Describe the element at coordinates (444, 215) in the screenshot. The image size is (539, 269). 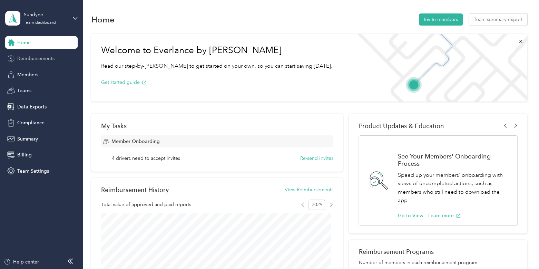
I see `button: Learn more` at that location.